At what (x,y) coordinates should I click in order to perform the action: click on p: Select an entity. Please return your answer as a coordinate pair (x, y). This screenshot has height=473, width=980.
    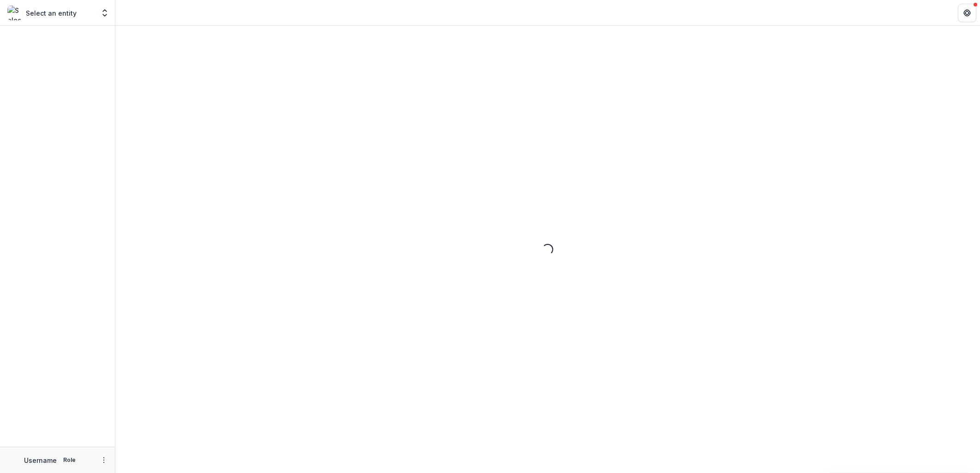
    Looking at the image, I should click on (52, 13).